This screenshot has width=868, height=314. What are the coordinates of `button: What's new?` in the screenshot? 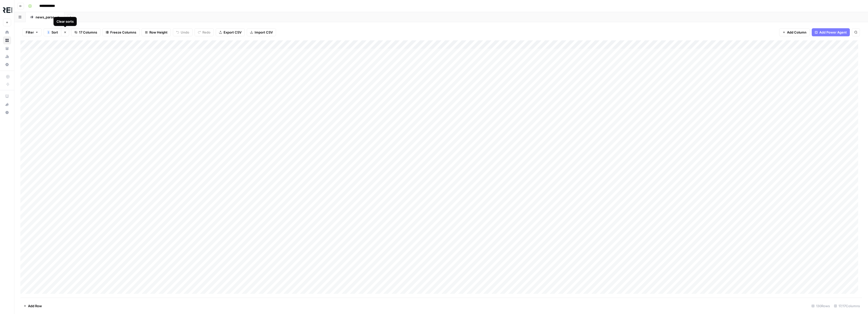 It's located at (7, 105).